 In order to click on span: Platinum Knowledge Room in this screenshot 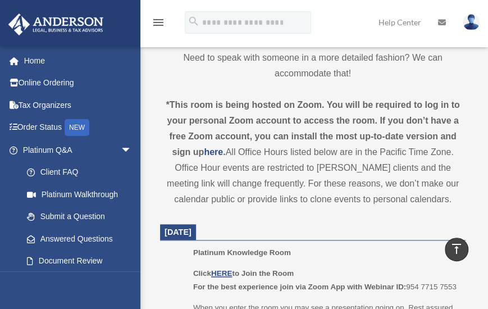, I will do `click(242, 252)`.